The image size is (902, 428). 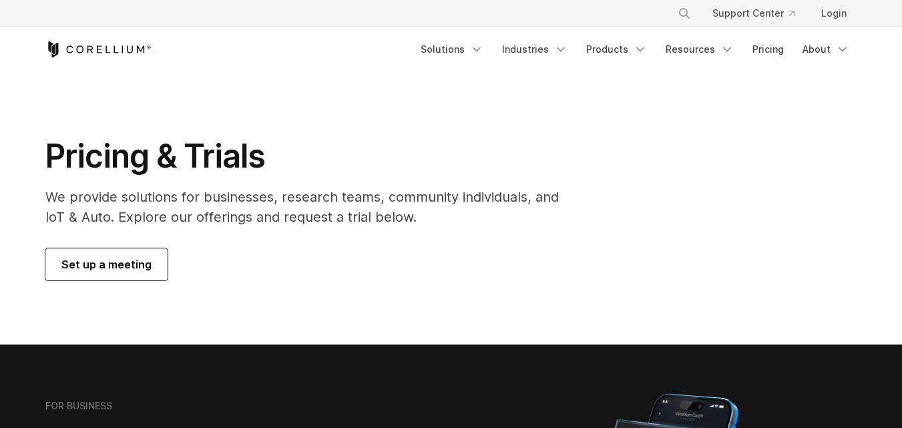 I want to click on a: Set up a meeting, so click(x=106, y=264).